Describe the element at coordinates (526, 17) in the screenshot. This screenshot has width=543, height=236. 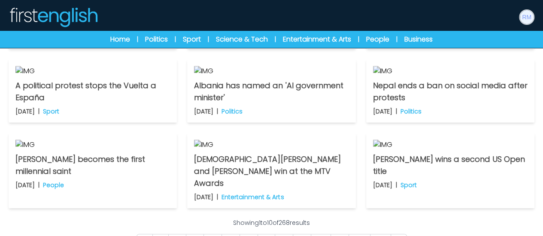
I see `img: Rita Martella` at that location.